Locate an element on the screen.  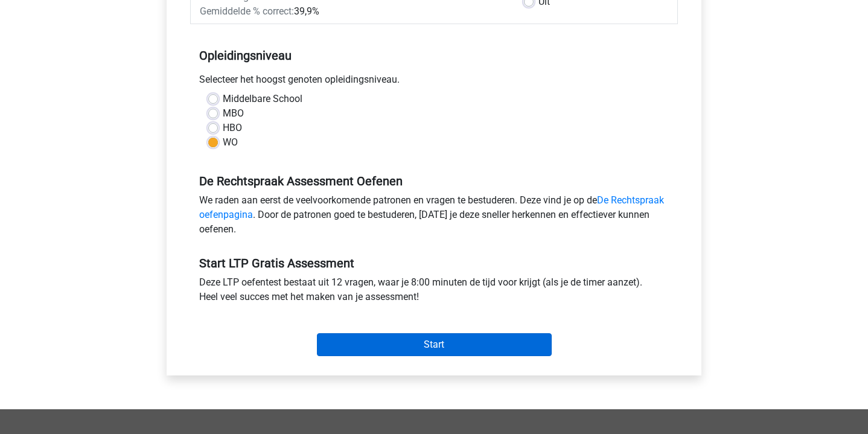
div: Deze LTP oefentest bestaat uit 12 vragen, waar je 8:00 minuten de tijd voor krijgt (als je de tim... is located at coordinates (434, 292).